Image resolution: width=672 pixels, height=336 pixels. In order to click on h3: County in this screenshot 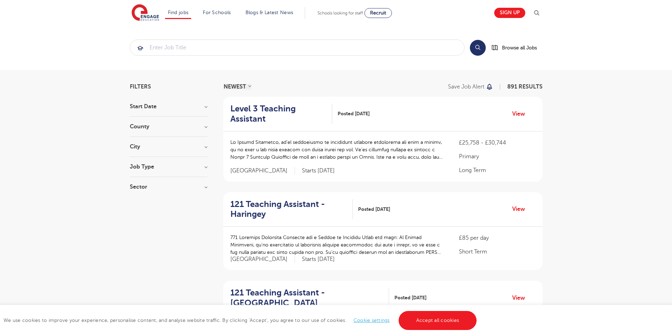, I will do `click(169, 127)`.